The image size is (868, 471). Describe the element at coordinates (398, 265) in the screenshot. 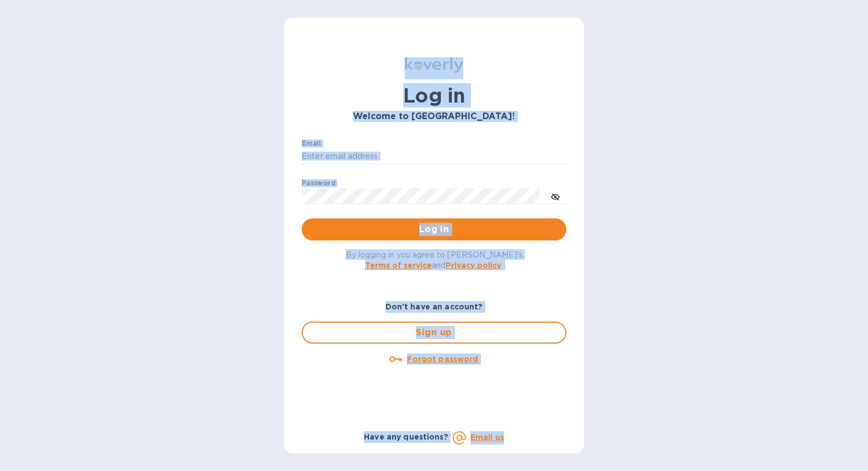

I see `b: Terms of service` at that location.